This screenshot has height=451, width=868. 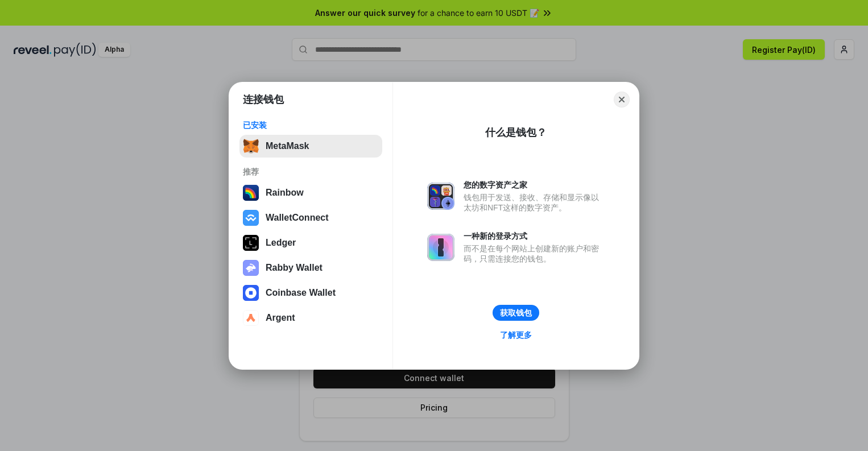 What do you see at coordinates (534, 236) in the screenshot?
I see `div: 一种新的登录方式` at bounding box center [534, 236].